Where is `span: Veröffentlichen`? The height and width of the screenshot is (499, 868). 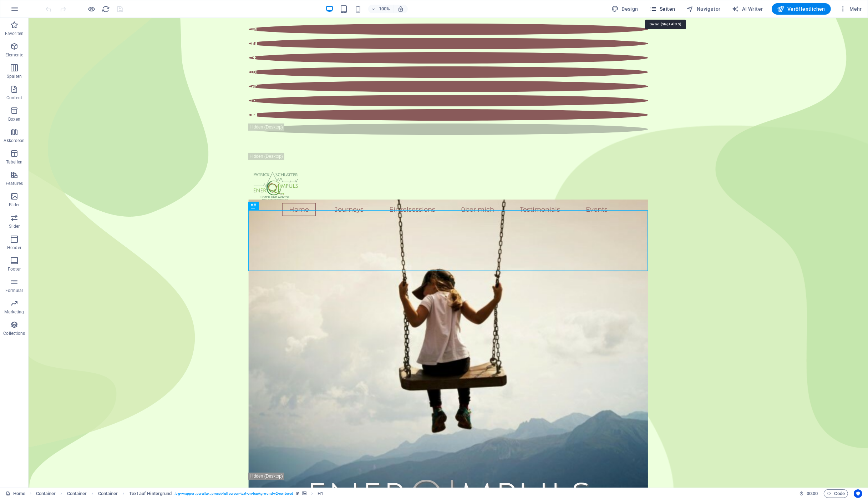 span: Veröffentlichen is located at coordinates (801, 9).